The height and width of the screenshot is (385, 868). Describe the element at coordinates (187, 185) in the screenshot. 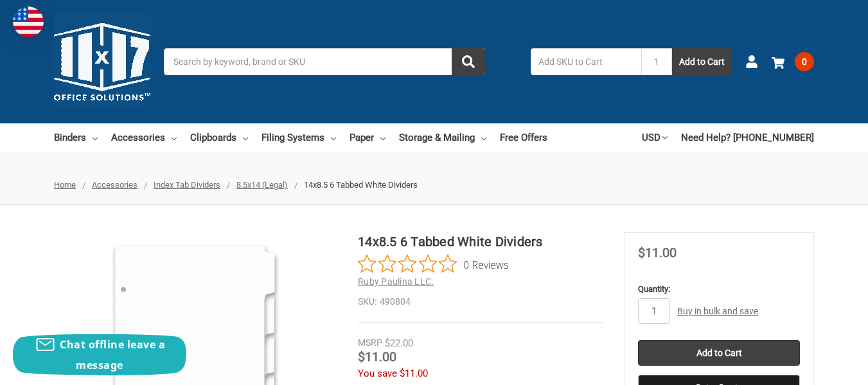

I see `a: Index Tab Dividers` at that location.